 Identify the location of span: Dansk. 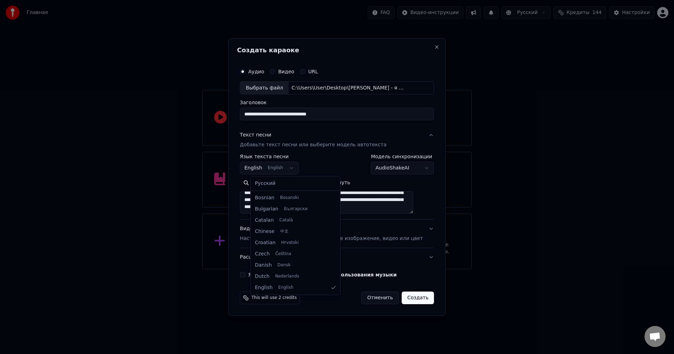
(284, 265).